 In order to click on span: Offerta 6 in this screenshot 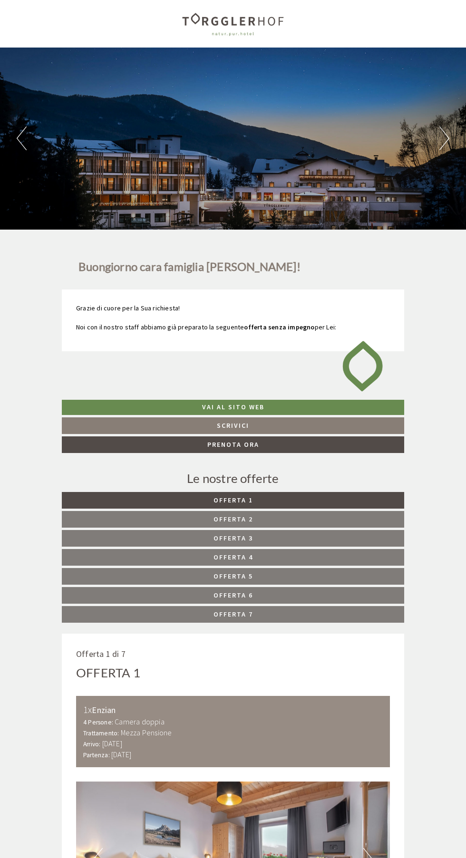, I will do `click(233, 595)`.